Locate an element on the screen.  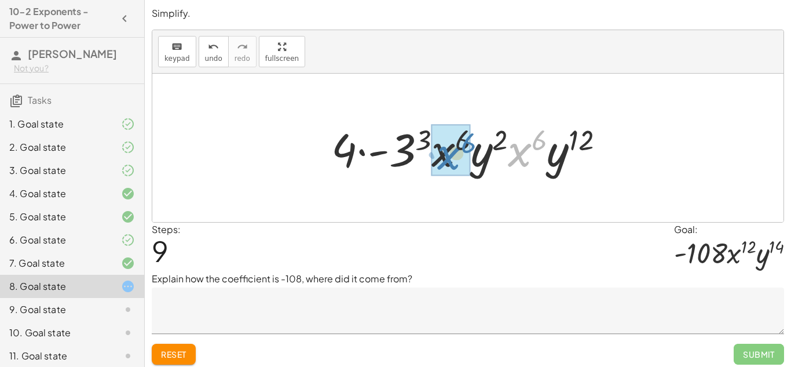
div: 2. Goal state is located at coordinates (56, 147).